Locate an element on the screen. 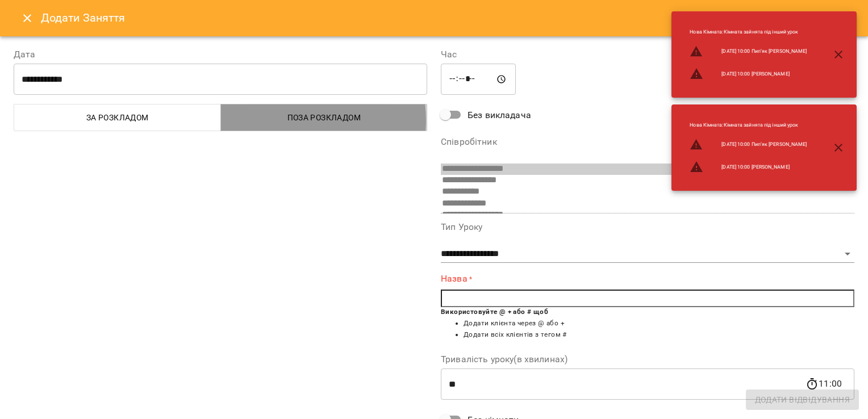 The width and height of the screenshot is (868, 419). label: Співробітник is located at coordinates (648, 142).